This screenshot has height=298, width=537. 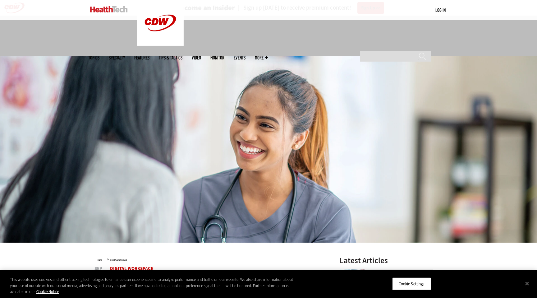 What do you see at coordinates (109, 9) in the screenshot?
I see `img: Home` at bounding box center [109, 9].